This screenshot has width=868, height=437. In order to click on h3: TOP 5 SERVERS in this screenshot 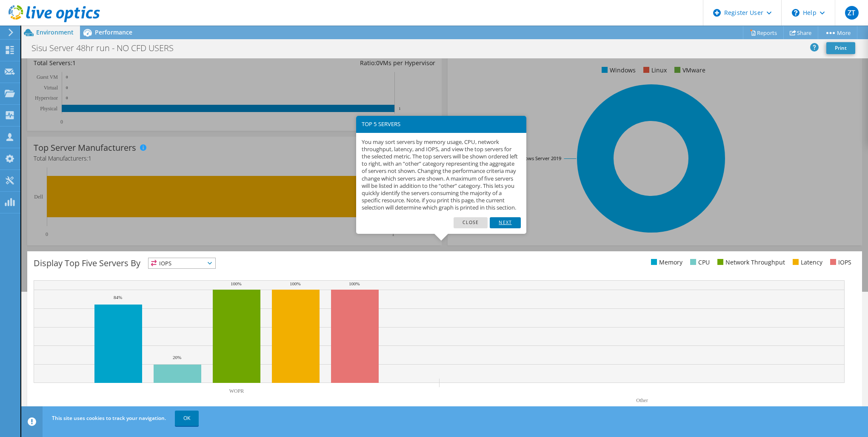, I will do `click(441, 124)`.